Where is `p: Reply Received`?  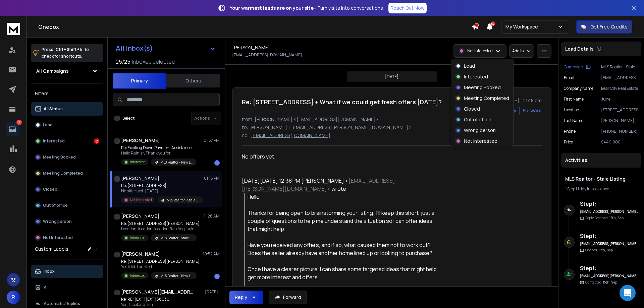 p: Reply Received is located at coordinates (604, 218).